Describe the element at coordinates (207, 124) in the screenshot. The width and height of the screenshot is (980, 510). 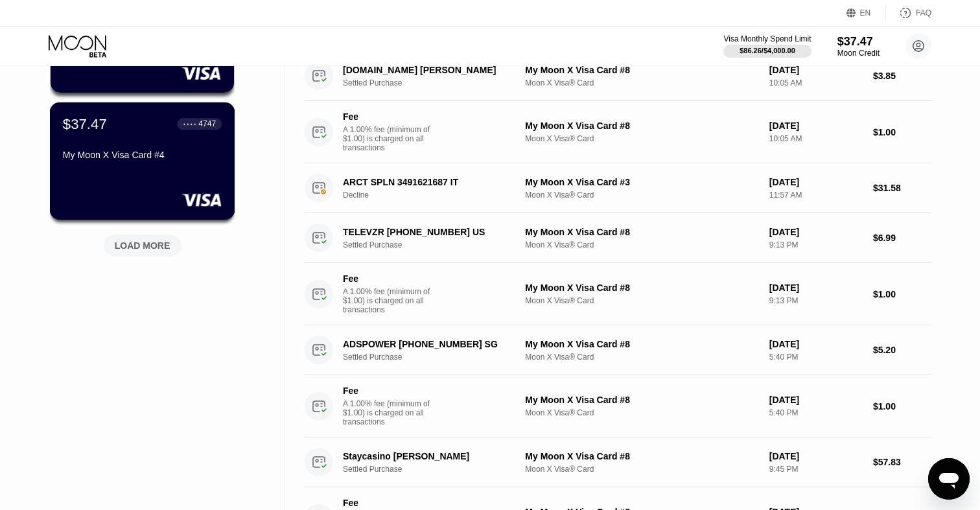
I see `div: 4747` at that location.